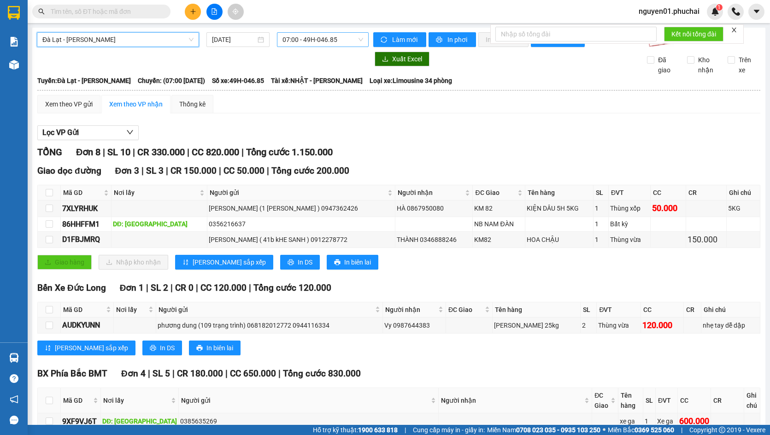  What do you see at coordinates (466, 310) in the screenshot?
I see `span: ĐC Giao` at bounding box center [466, 310].